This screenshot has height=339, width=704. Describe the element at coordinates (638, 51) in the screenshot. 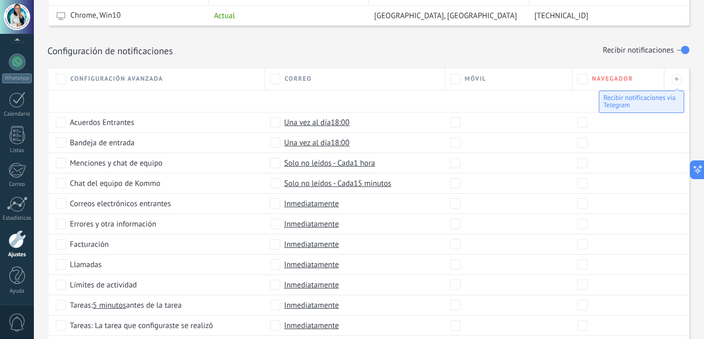

I see `h1: Recibir notificaciones` at that location.